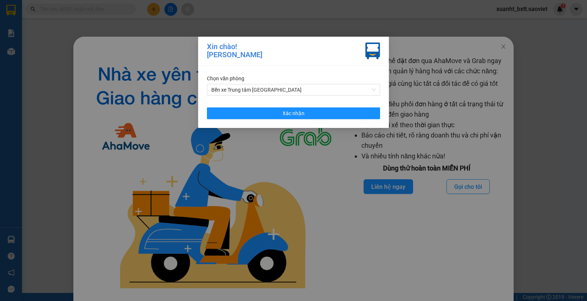  Describe the element at coordinates (294, 113) in the screenshot. I see `button: Xác nhận` at that location.